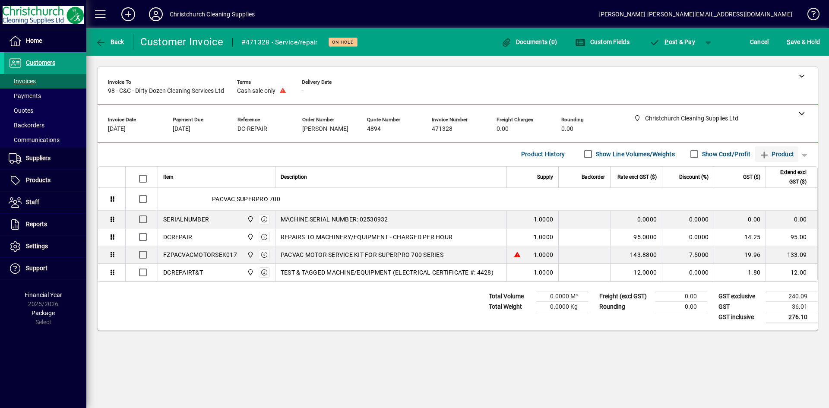 Image resolution: width=829 pixels, height=408 pixels. What do you see at coordinates (694, 177) in the screenshot?
I see `span: Discount (%)` at bounding box center [694, 177].